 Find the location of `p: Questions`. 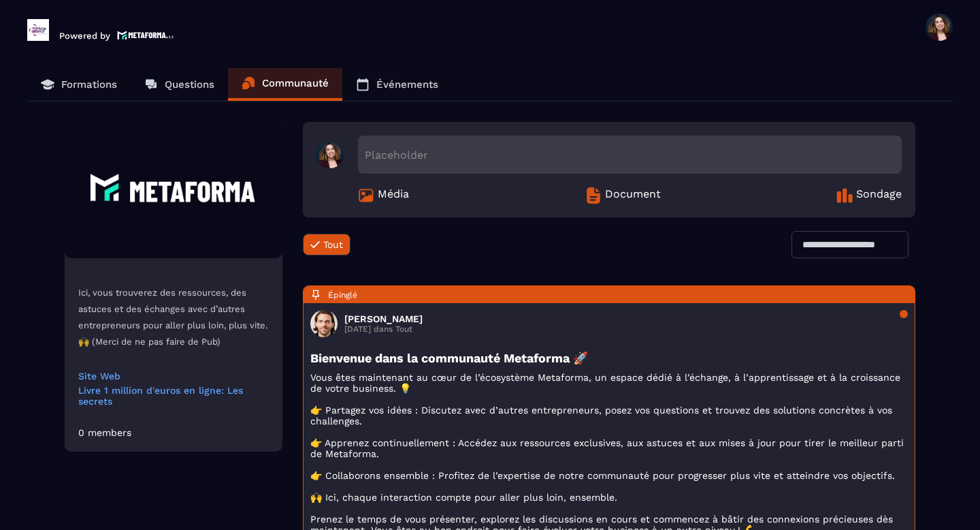

p: Questions is located at coordinates (189, 84).